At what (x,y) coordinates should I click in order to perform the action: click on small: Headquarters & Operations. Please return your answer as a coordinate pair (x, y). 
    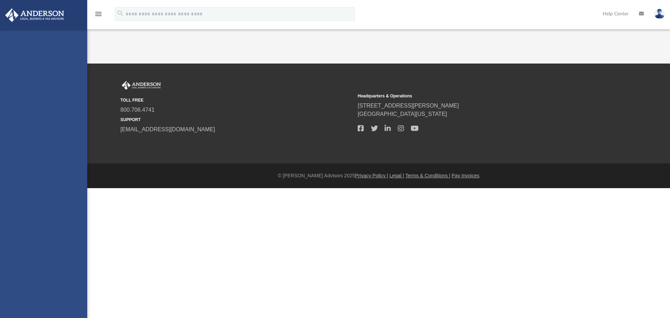
    Looking at the image, I should click on (474, 96).